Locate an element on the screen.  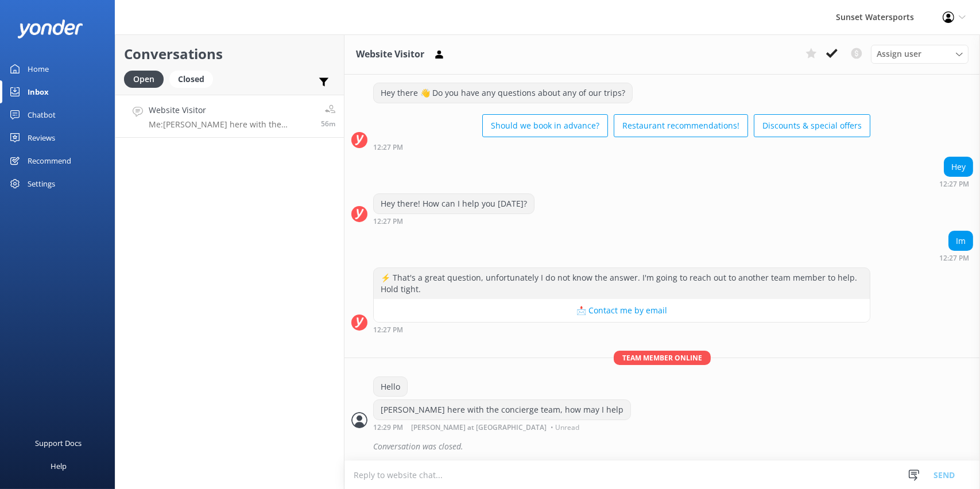
div: Open is located at coordinates (144, 79).